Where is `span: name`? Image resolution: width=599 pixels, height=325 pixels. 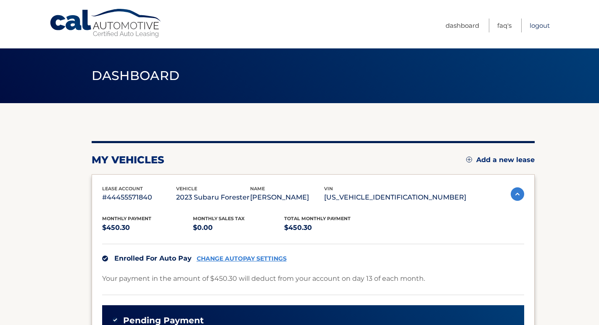 span: name is located at coordinates (257, 188).